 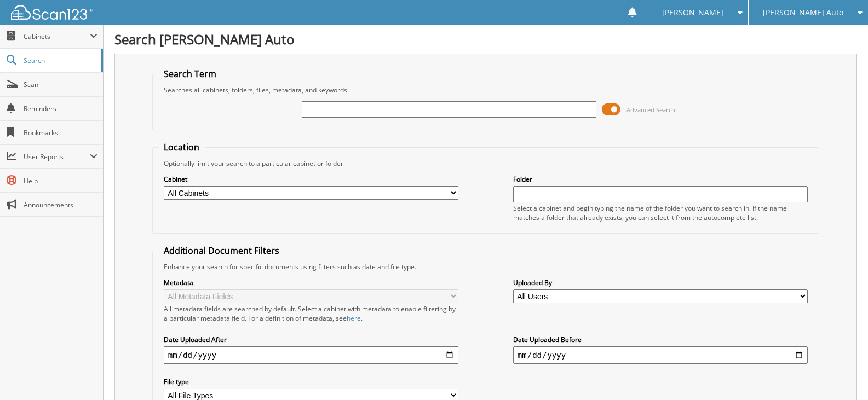 What do you see at coordinates (660, 213) in the screenshot?
I see `div: Select a cabinet and begin typing the name of the folder you want to search in. If the name match...` at bounding box center [660, 213].